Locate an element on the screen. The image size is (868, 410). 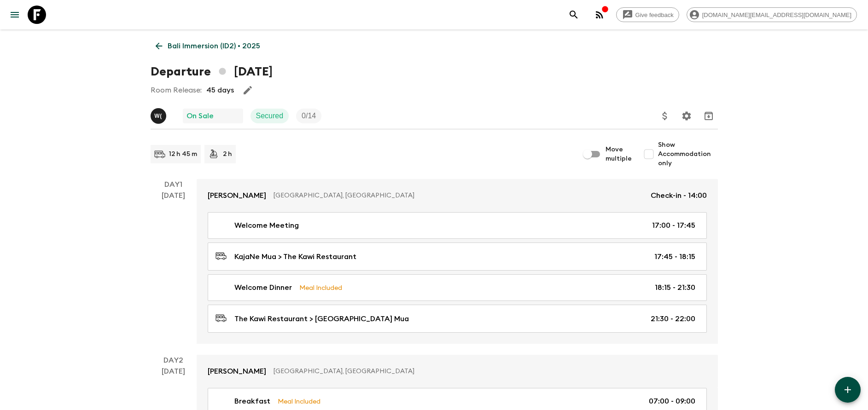
a: Give feedback is located at coordinates (647, 15).